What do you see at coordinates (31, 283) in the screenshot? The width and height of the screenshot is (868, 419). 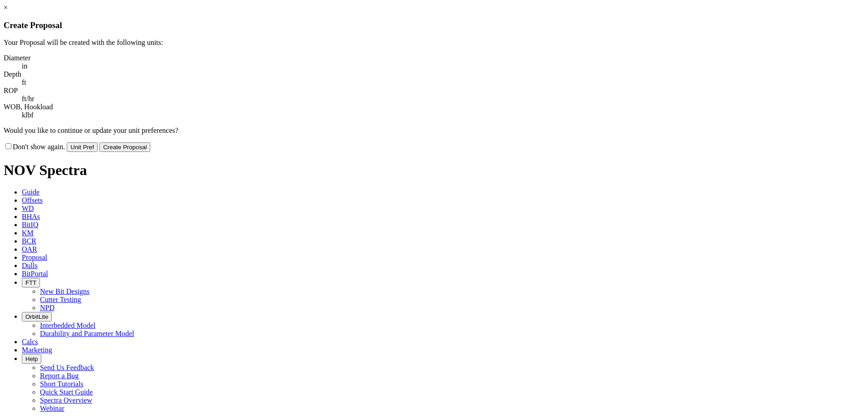 I see `span: FTT` at bounding box center [31, 283].